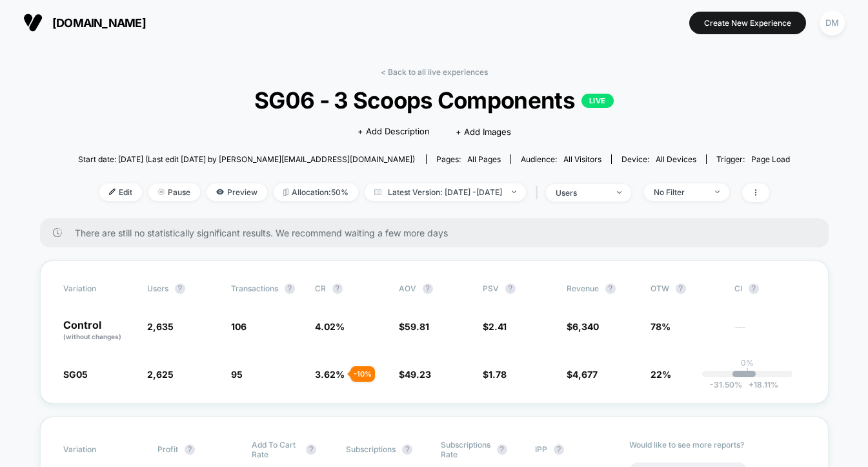 Image resolution: width=868 pixels, height=467 pixels. Describe the element at coordinates (687, 288) in the screenshot. I see `span: OTW` at that location.